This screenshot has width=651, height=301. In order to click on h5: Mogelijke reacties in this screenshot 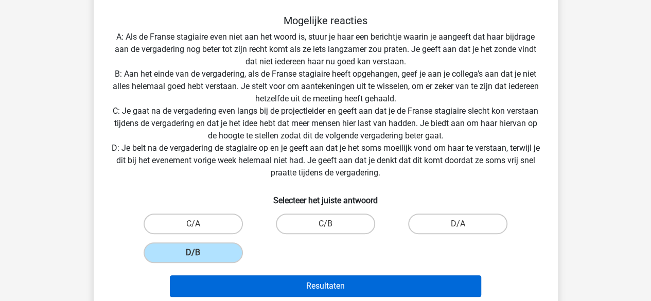, I will do `click(326, 21)`.